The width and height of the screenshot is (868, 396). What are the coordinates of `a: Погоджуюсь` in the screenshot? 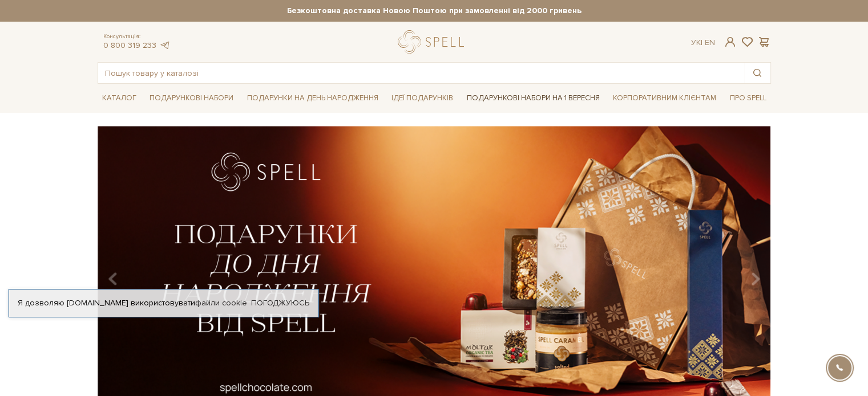 It's located at (280, 303).